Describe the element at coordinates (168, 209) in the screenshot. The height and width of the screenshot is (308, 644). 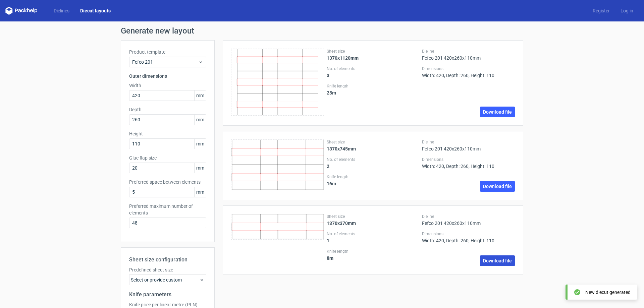
I see `label: Preferred maximum number of elements` at that location.